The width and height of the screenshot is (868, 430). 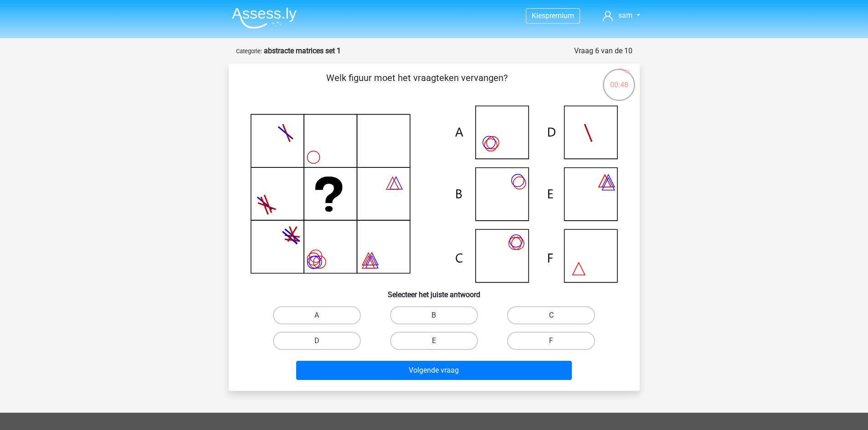 I want to click on label: E, so click(x=434, y=341).